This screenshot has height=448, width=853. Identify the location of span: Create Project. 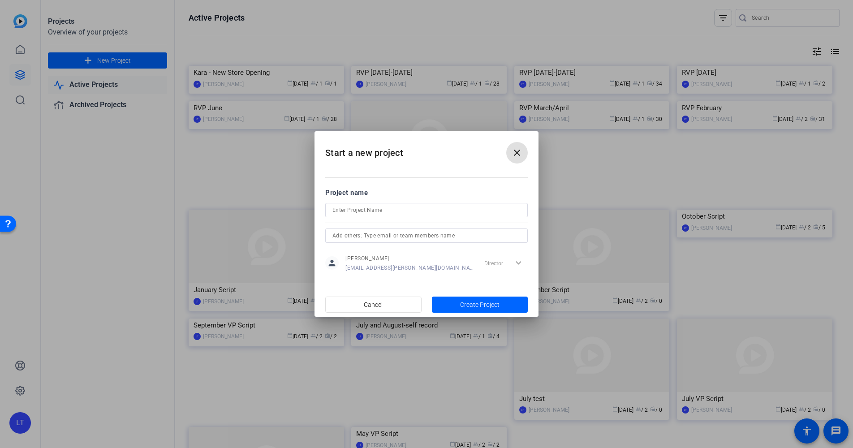
(480, 305).